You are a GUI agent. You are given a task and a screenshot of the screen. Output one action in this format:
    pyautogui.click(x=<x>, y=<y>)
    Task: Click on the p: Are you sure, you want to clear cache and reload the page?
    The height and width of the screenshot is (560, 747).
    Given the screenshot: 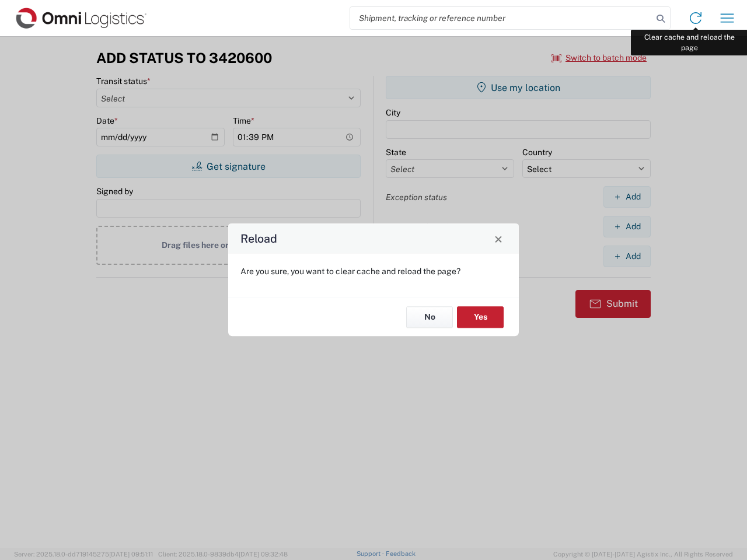 What is the action you would take?
    pyautogui.click(x=374, y=271)
    